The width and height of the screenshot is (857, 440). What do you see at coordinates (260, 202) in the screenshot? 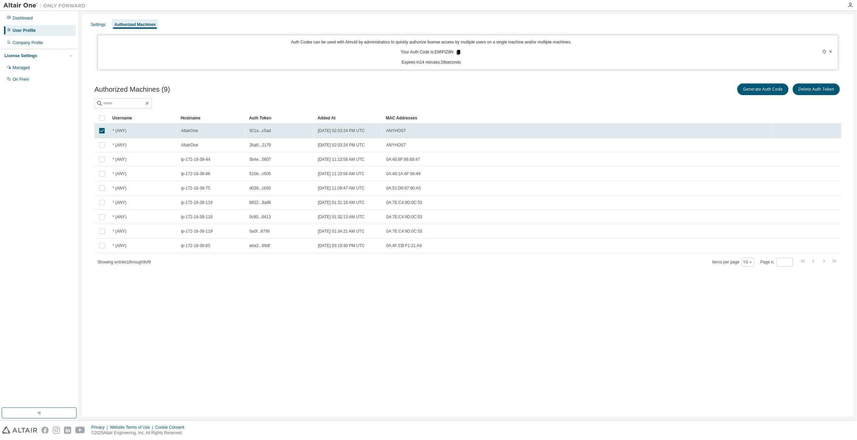
I see `span: 6822...8a96` at bounding box center [260, 202].